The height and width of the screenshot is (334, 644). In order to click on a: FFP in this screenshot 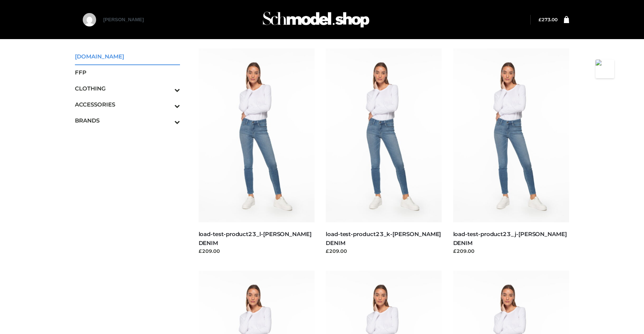, I will do `click(127, 72)`.